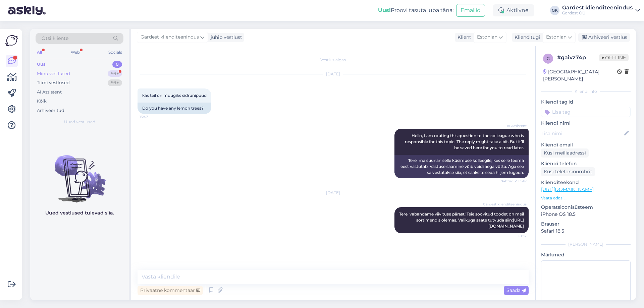  Describe the element at coordinates (462, 219) in the screenshot. I see `span: Tere, vabandame viivituse pärast! Teie soovitud toodet on meil sortimendis olemas. Valikuga saate...` at that location.